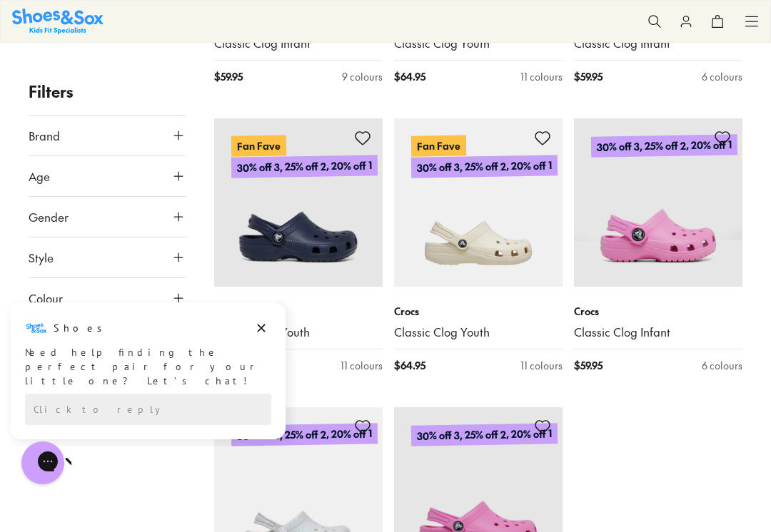 The height and width of the screenshot is (532, 771). I want to click on button: Gender, so click(107, 217).